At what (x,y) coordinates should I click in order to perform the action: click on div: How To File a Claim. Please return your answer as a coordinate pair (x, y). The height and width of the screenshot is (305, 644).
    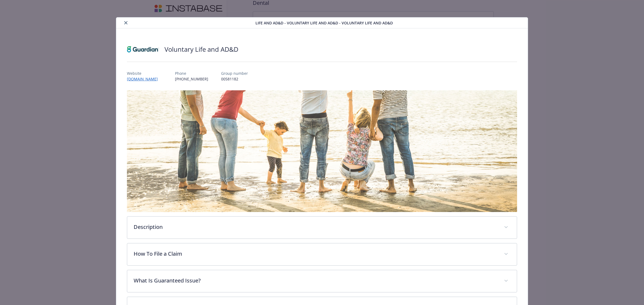
    Looking at the image, I should click on (322, 254).